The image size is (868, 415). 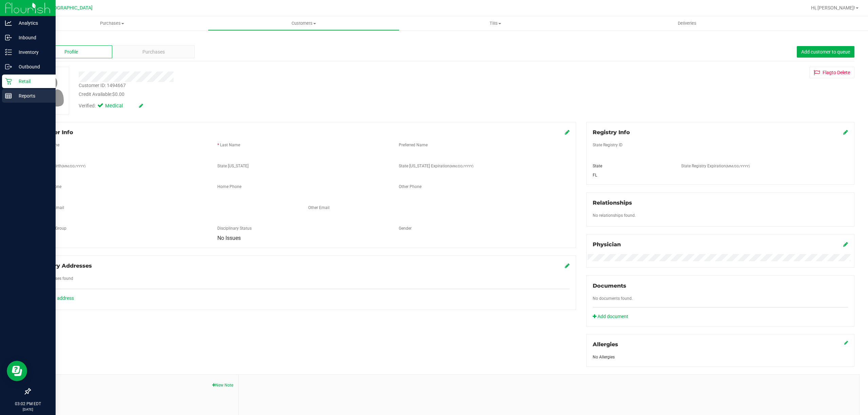 I want to click on span: Add customer to queue, so click(x=825, y=52).